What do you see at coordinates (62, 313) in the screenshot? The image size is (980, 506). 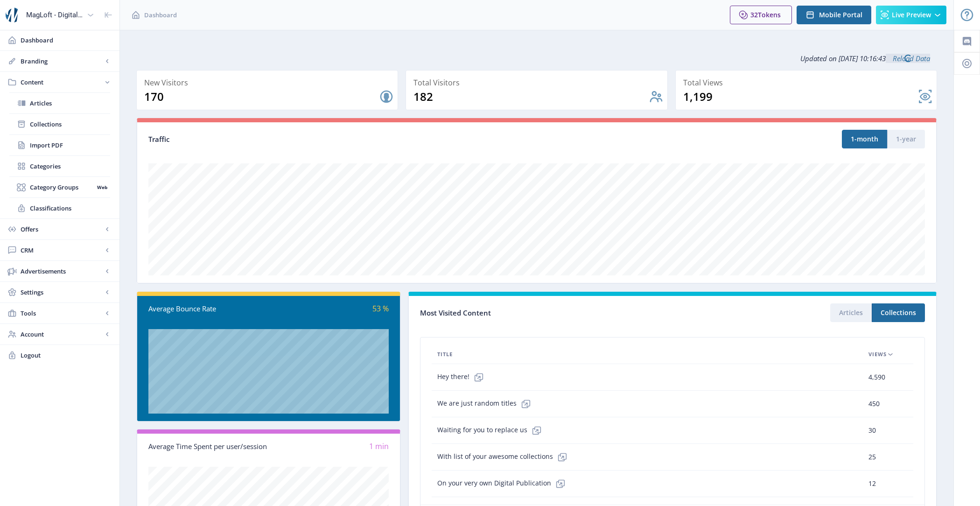 I see `span: Tools` at bounding box center [62, 313].